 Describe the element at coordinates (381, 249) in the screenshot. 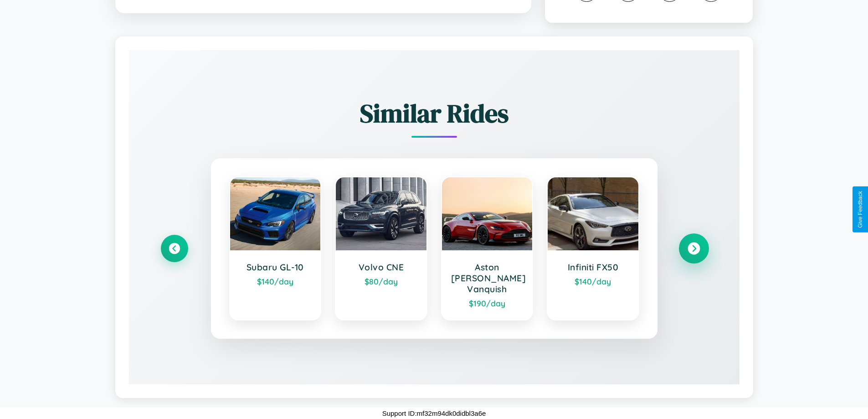

I see `a: Volvo CNE$80/day` at that location.